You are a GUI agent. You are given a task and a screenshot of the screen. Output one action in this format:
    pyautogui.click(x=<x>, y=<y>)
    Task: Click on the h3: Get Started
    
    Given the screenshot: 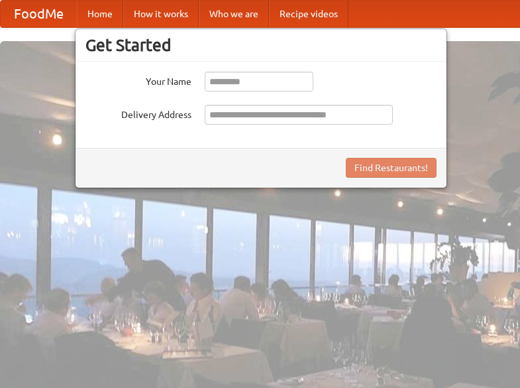 What is the action you would take?
    pyautogui.click(x=261, y=45)
    